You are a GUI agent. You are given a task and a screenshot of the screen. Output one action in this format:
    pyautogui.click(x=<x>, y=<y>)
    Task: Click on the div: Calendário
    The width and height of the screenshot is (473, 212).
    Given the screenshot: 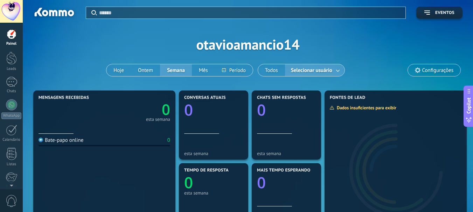 What is the action you would take?
    pyautogui.click(x=12, y=140)
    